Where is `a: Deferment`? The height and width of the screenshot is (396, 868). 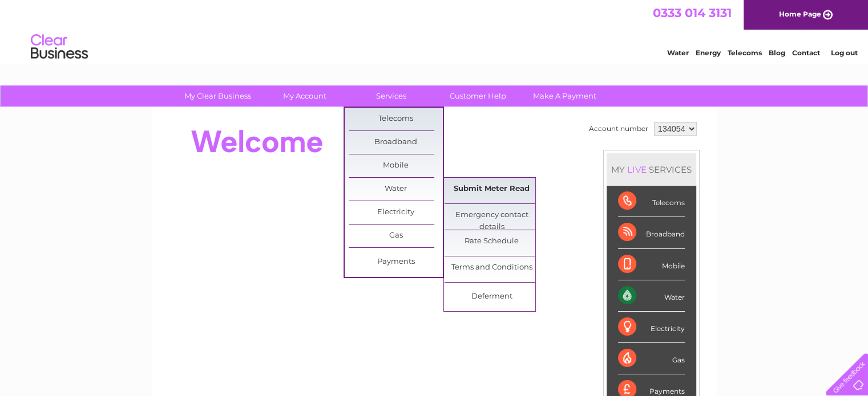 a: Deferment is located at coordinates (491, 297).